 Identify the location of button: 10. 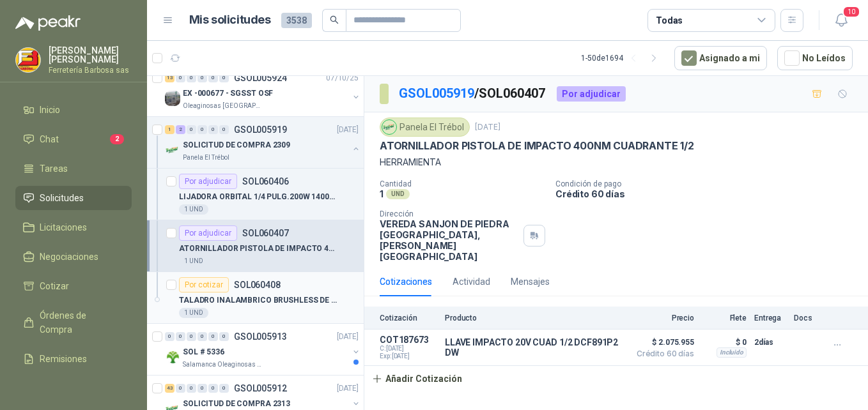
(841, 20).